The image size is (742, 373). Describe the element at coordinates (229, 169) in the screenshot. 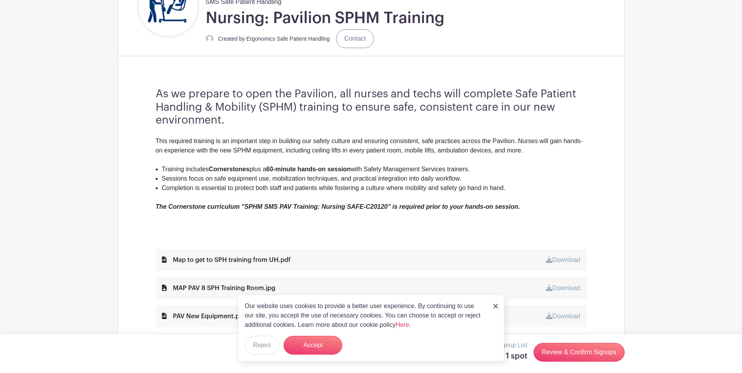

I see `strong: Cornerstones` at that location.